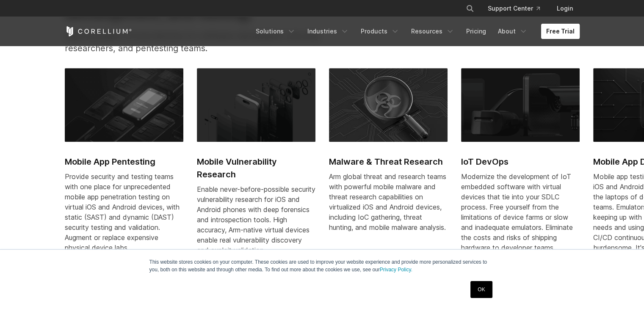  I want to click on div: Modernize the development of IoT embedded software with virtual devices that tie into your SDLC p..., so click(520, 212).